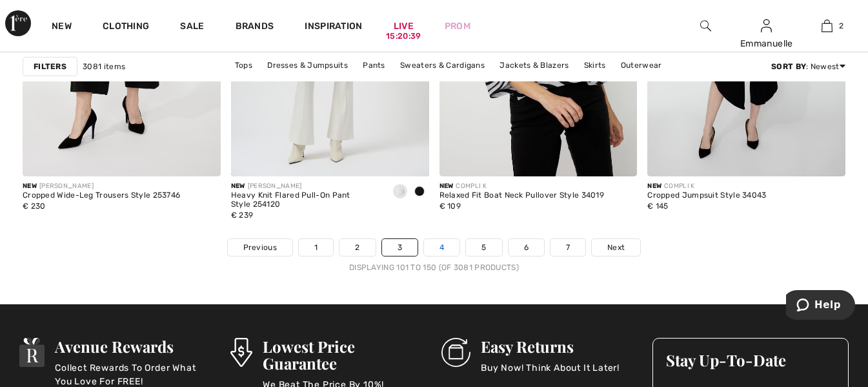  I want to click on span: Next, so click(616, 248).